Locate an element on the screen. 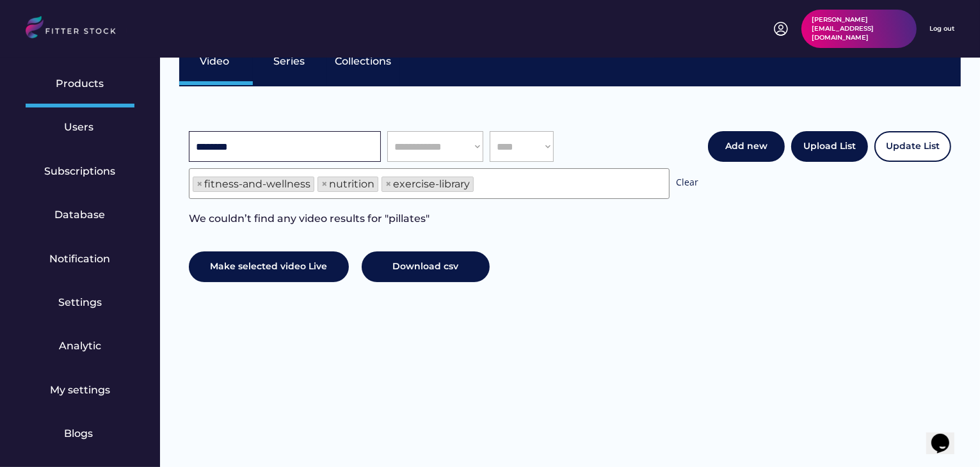 Image resolution: width=980 pixels, height=467 pixels. img: LOGO.svg is located at coordinates (76, 29).